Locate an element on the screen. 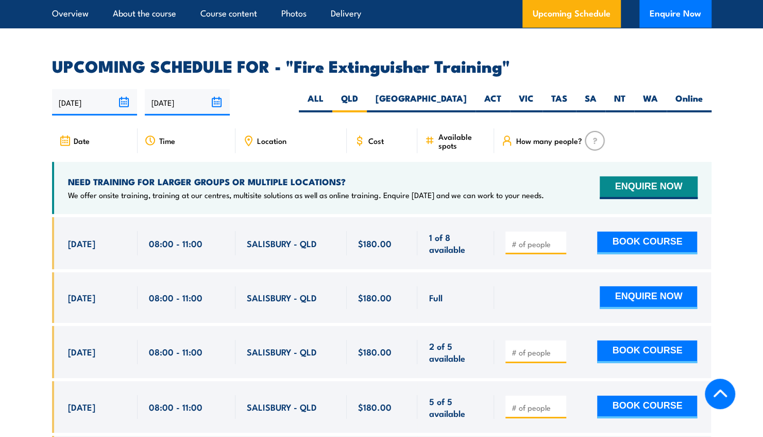 This screenshot has height=437, width=763. label: QLD is located at coordinates (349, 102).